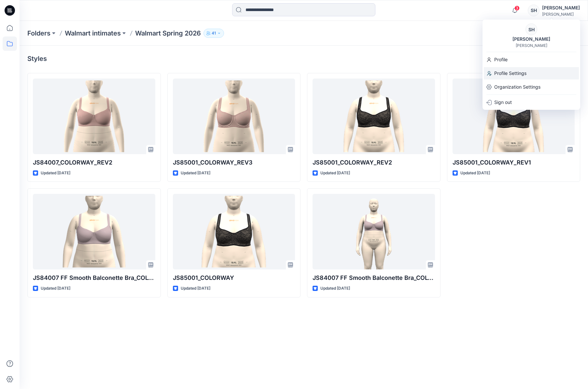  I want to click on p: JS84007_COLORWAY_REV2, so click(94, 163).